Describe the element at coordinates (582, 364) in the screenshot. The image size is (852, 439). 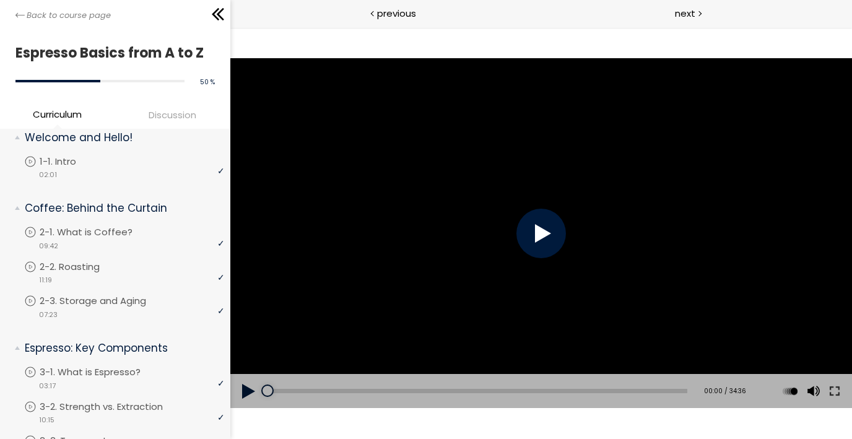
I see `button: Volume` at that location.